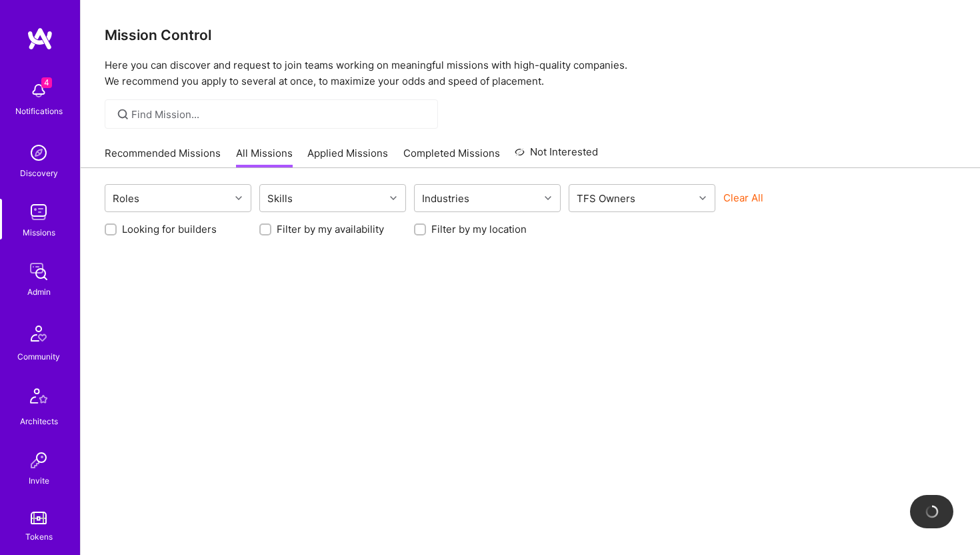 Image resolution: width=980 pixels, height=555 pixels. I want to click on div: Tokens, so click(38, 536).